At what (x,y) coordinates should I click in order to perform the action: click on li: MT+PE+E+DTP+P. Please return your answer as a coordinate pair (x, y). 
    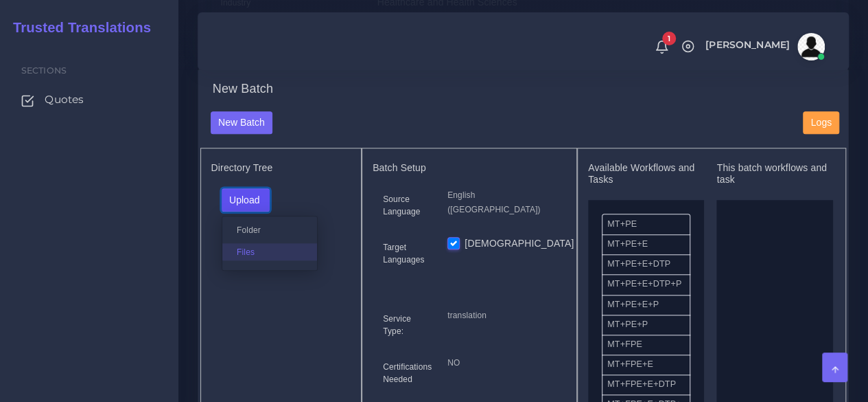
    Looking at the image, I should click on (646, 284).